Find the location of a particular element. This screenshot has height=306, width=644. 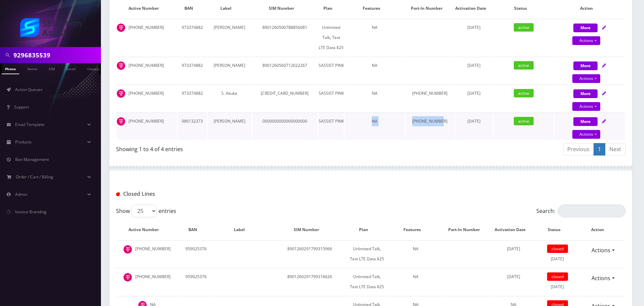

a: Previous is located at coordinates (579, 149).